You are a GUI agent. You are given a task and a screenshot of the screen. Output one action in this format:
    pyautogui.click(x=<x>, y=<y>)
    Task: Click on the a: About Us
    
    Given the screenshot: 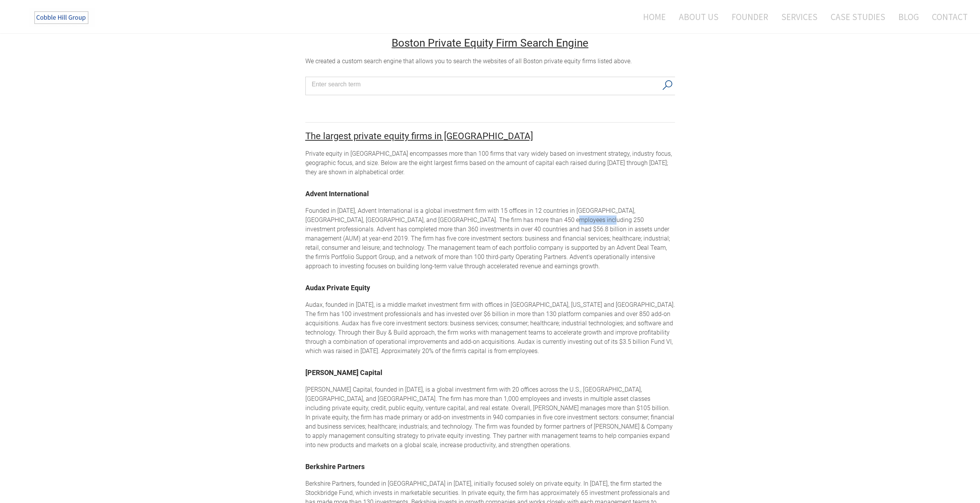 What is the action you would take?
    pyautogui.click(x=699, y=16)
    